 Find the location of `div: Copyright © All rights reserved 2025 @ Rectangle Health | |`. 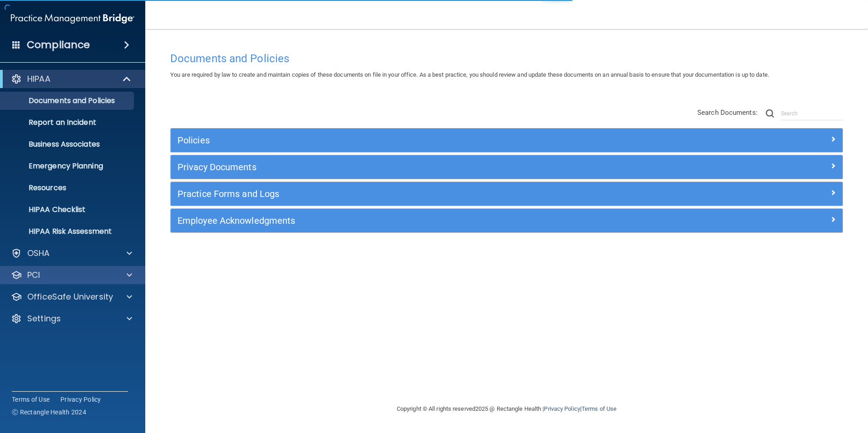

div: Copyright © All rights reserved 2025 @ Rectangle Health | | is located at coordinates (507, 410).